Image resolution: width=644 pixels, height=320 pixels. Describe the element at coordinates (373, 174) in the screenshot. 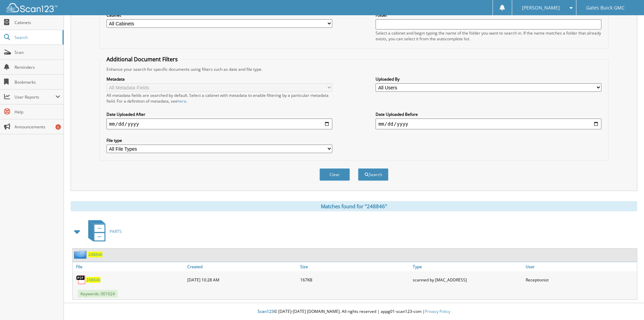

I see `button: Search` at that location.